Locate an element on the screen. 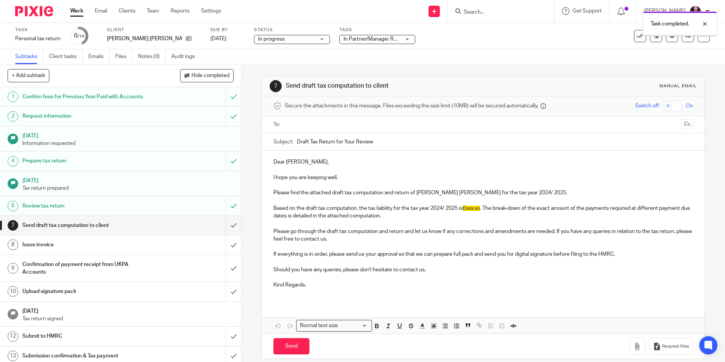 This screenshot has width=725, height=362. div: Search for option is located at coordinates (334, 325).